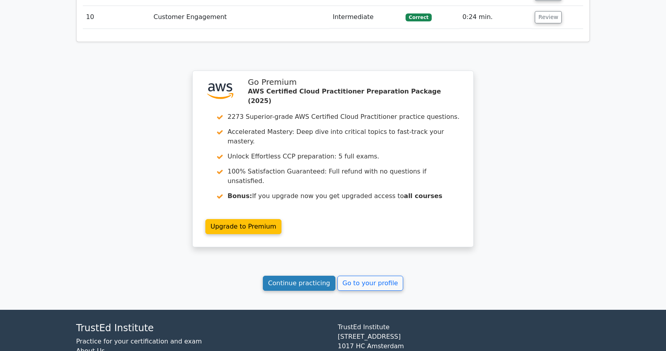 The image size is (666, 351). I want to click on span: Correct, so click(419, 17).